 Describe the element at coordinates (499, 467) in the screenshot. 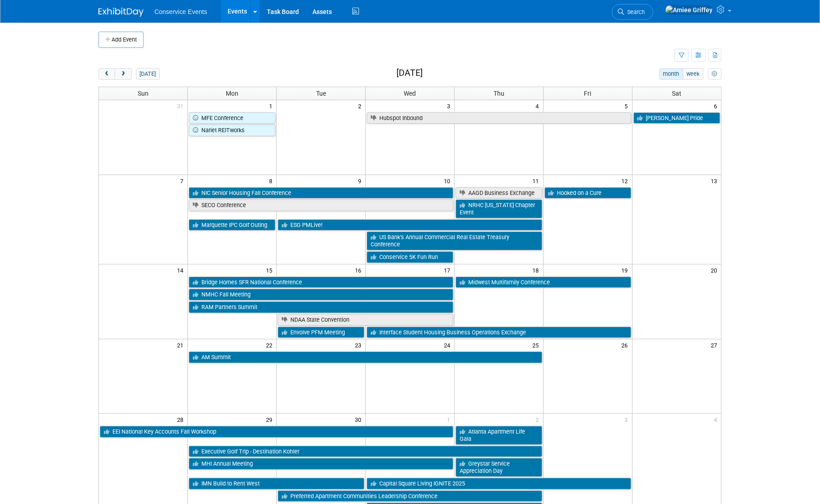

I see `a: Greystar Service Appreciation Day` at that location.